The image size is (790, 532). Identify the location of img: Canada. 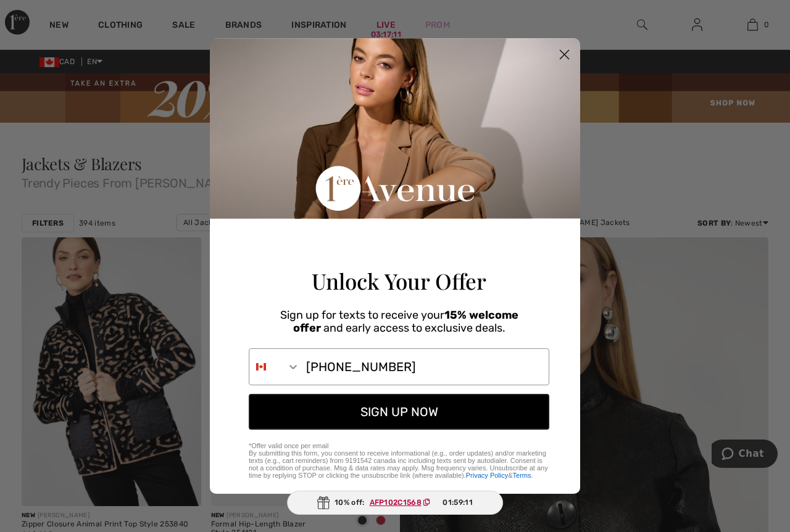
(261, 367).